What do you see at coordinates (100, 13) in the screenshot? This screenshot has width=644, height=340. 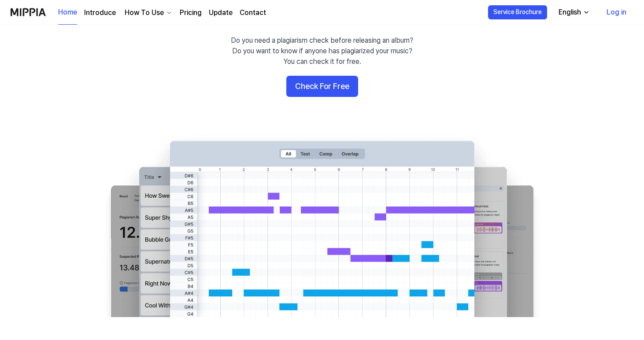 I see `a: Introduce` at bounding box center [100, 13].